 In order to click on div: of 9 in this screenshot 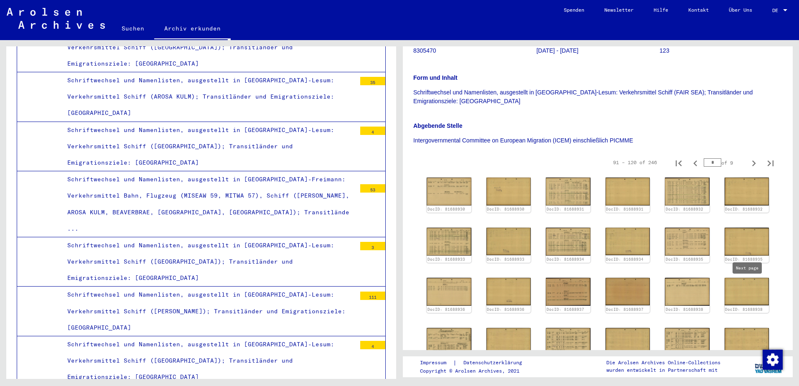, I will do `click(724, 162)`.